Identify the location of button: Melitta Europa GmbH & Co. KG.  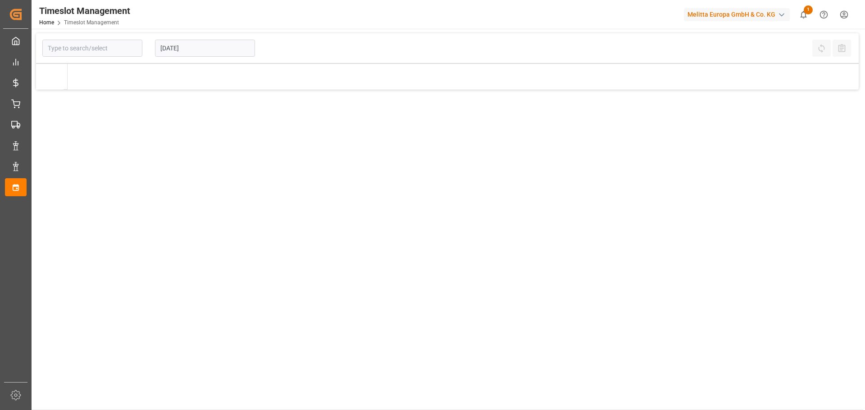
(738, 14).